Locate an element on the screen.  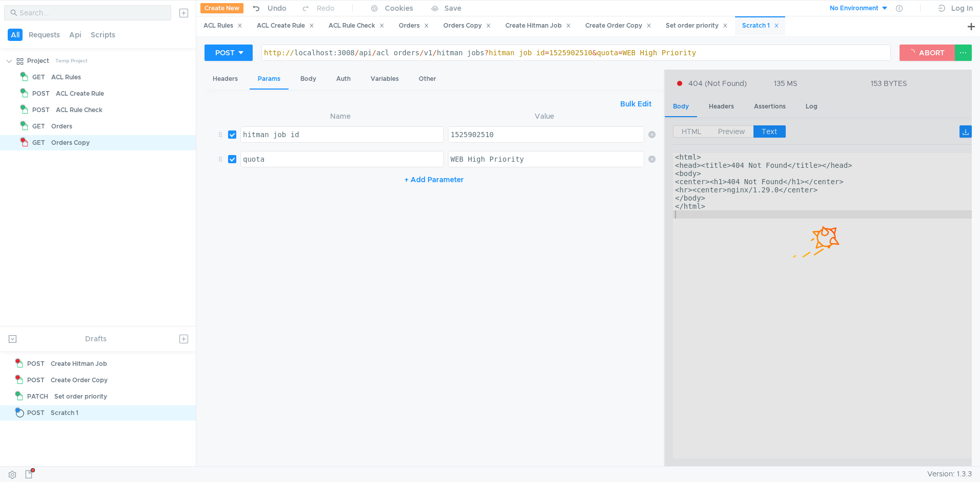
div: Variables is located at coordinates (384, 79).